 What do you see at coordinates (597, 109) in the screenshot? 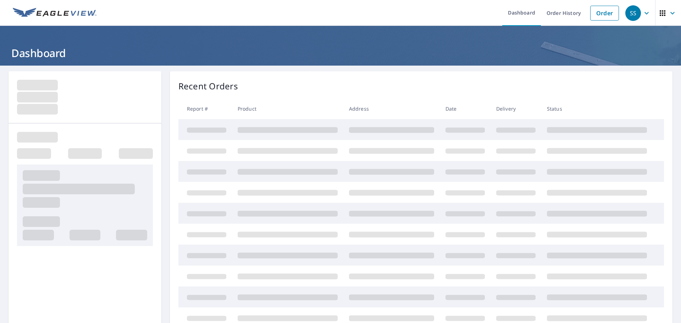
I see `th: Status` at bounding box center [597, 109].